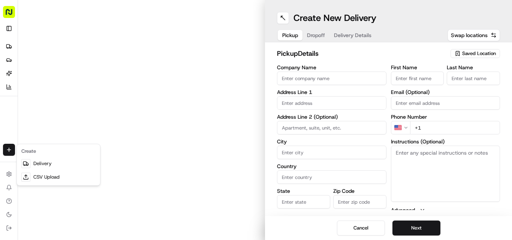 This screenshot has width=512, height=240. Describe the element at coordinates (132, 78) in the screenshot. I see `button: Start new chat` at that location.